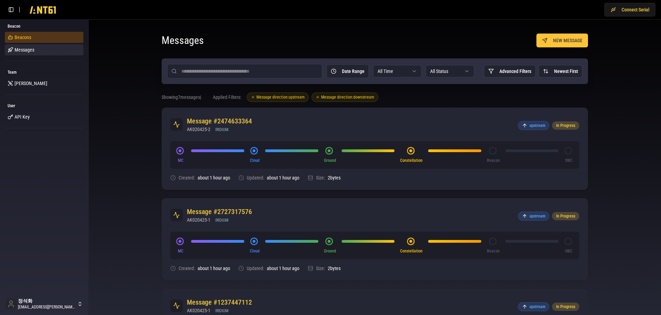 The width and height of the screenshot is (661, 315). What do you see at coordinates (44, 26) in the screenshot?
I see `div: Beacon` at bounding box center [44, 26].